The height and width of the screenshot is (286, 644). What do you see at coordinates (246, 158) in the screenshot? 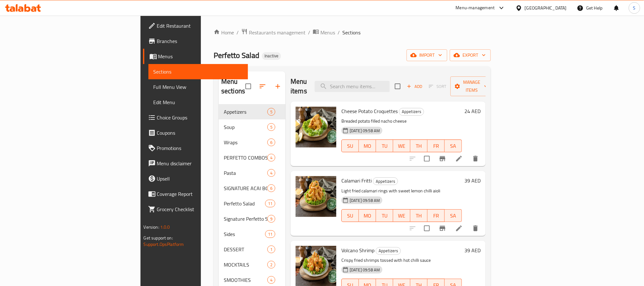
I see `span: PERFETTO COMBOS` at bounding box center [246, 158].